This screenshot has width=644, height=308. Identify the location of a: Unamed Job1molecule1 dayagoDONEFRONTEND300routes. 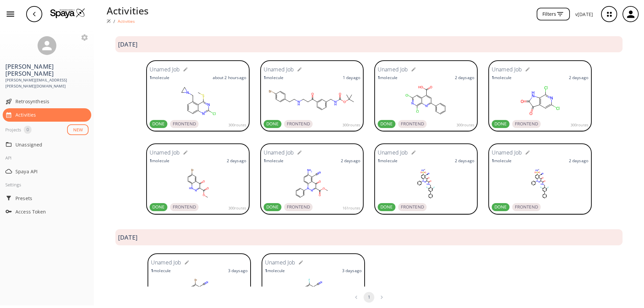
(311, 96).